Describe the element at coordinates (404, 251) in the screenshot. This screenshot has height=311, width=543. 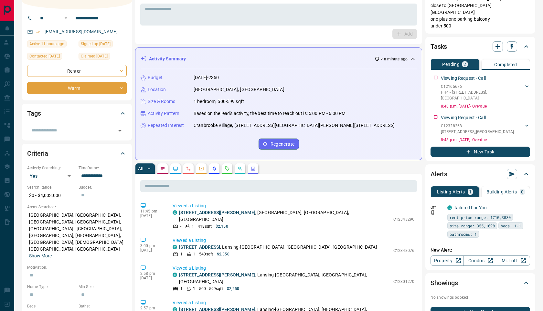
I see `p: C12348076` at that location.